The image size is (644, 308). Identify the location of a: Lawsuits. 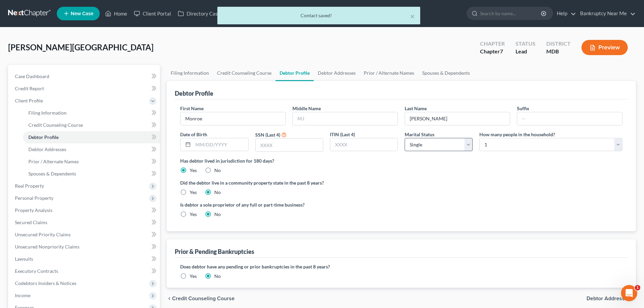
(84, 259).